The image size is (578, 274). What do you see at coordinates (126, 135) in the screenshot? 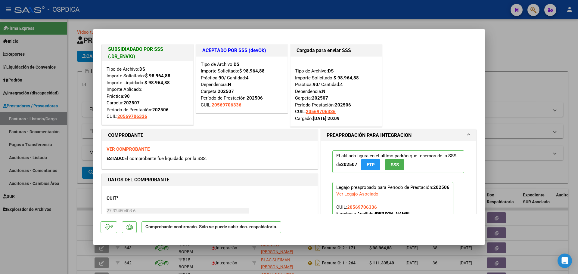
I see `strong: COMPROBANTE` at bounding box center [126, 135].